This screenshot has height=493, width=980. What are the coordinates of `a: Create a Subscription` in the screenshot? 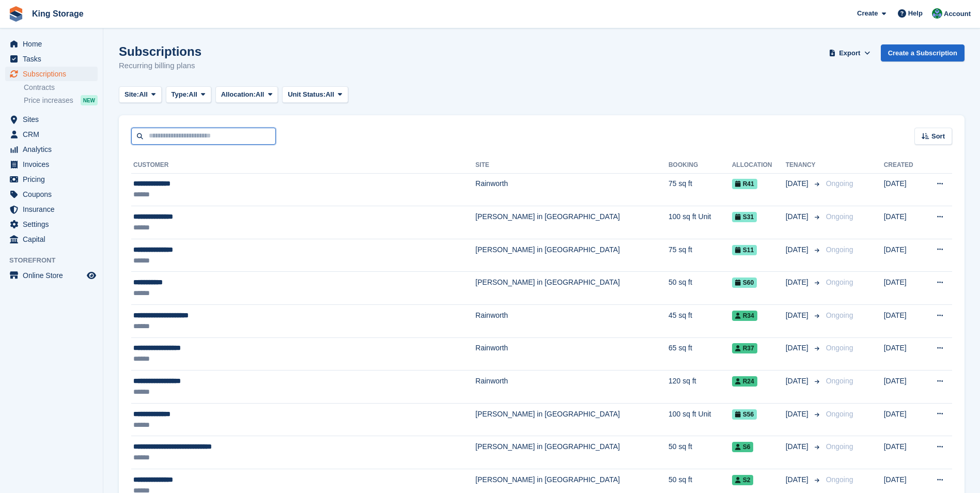 It's located at (922, 53).